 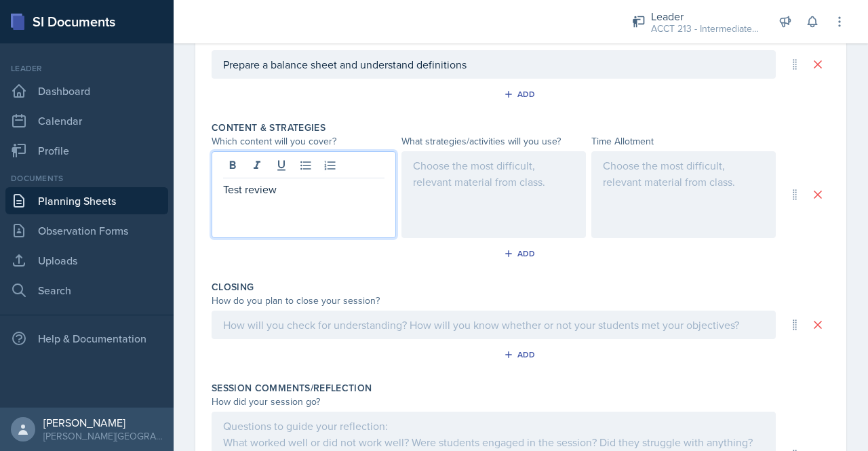 What do you see at coordinates (87, 151) in the screenshot?
I see `a: Profile` at bounding box center [87, 151].